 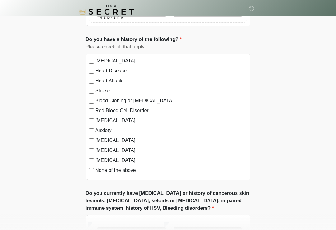 I want to click on label: Heart Disease, so click(x=171, y=71).